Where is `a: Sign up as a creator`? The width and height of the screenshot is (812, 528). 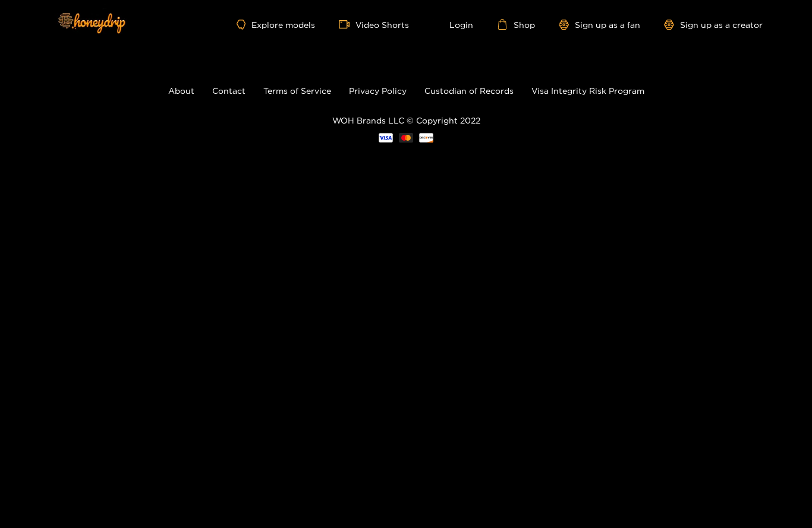 a: Sign up as a creator is located at coordinates (713, 25).